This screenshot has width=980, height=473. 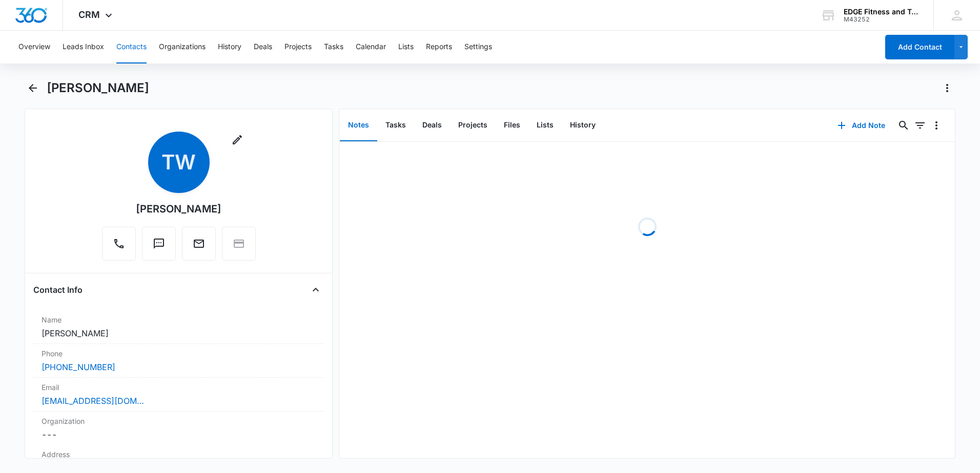 What do you see at coordinates (119, 244) in the screenshot?
I see `button: Call` at bounding box center [119, 244].